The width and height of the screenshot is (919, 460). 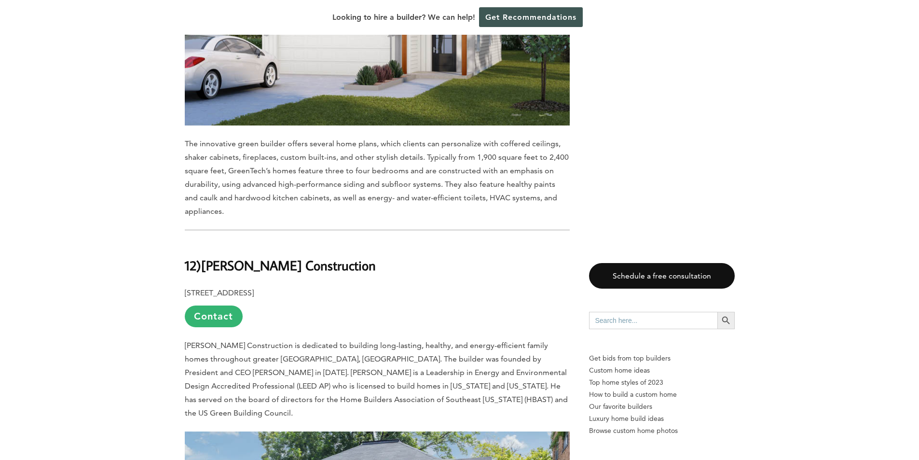 I want to click on span: The innovative green builder offers several home plans, which clients can personalize with coffer..., so click(x=377, y=177).